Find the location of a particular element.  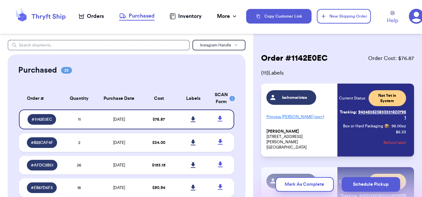

a: Purchased is located at coordinates (137, 16).